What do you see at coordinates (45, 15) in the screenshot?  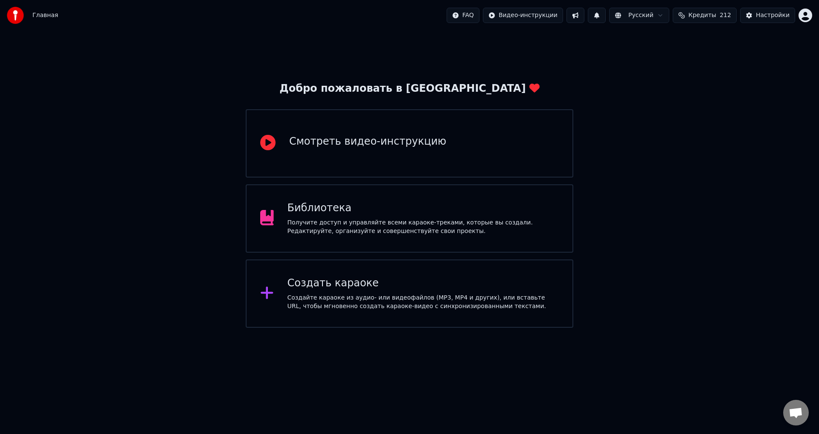 I see `nav: breadcrumb` at bounding box center [45, 15].